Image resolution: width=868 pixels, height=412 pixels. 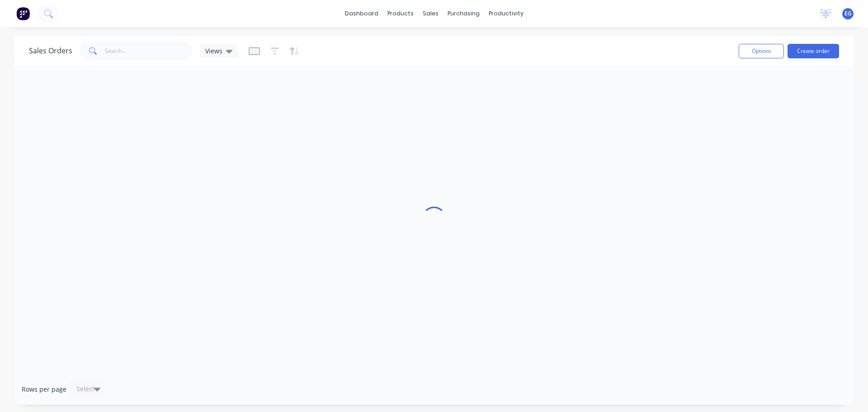 What do you see at coordinates (214, 51) in the screenshot?
I see `span: Views` at bounding box center [214, 51].